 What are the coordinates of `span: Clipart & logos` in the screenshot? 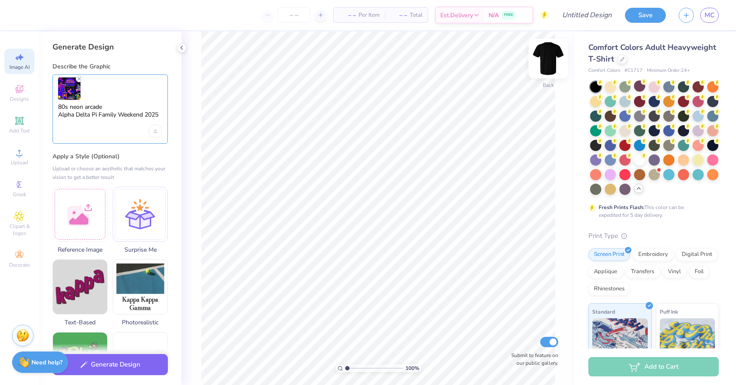 It's located at (19, 230).